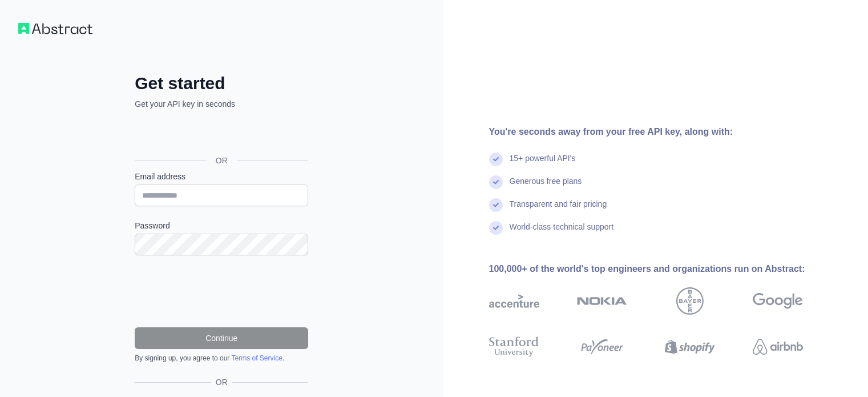 The width and height of the screenshot is (868, 397). Describe the element at coordinates (778, 347) in the screenshot. I see `img: airbnb` at that location.